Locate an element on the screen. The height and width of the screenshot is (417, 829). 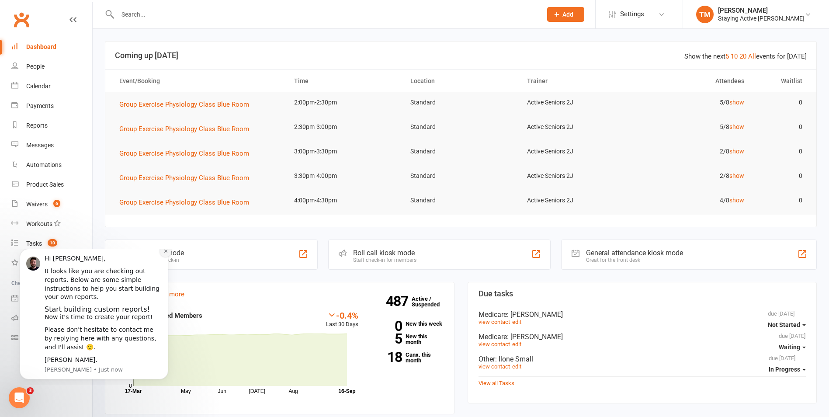
span: Start building custom reports! is located at coordinates (90, 60).